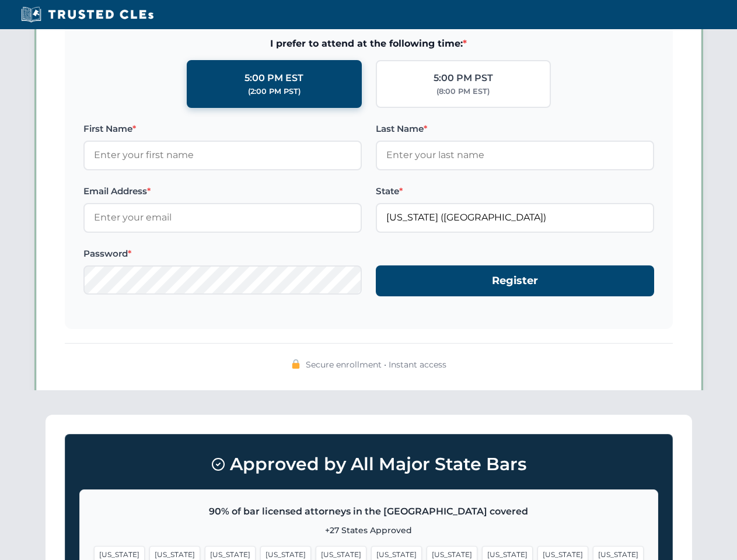  I want to click on input: Enter your email, so click(222, 218).